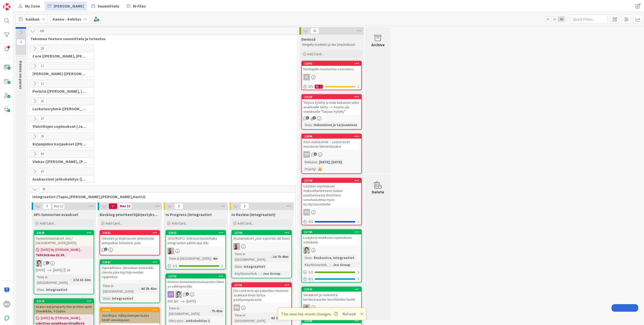 This screenshot has width=644, height=325. Describe the element at coordinates (130, 215) in the screenshot. I see `span: Backlog prioriteettijärjestyksessä (integraatiot)` at that location.